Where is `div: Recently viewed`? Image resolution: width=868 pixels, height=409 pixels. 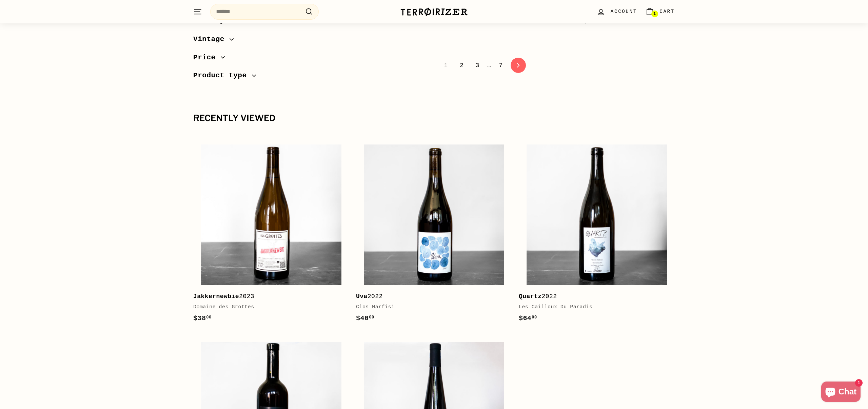
div: Recently viewed is located at coordinates (434, 118).